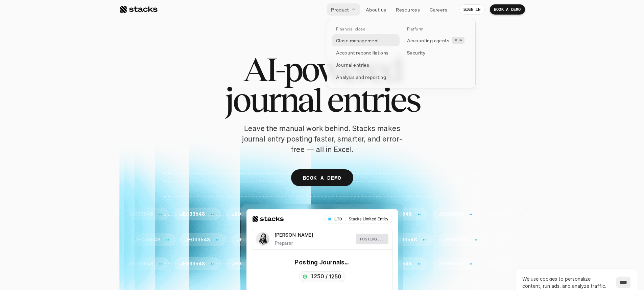 Image resolution: width=644 pixels, height=303 pixels. Describe the element at coordinates (322, 69) in the screenshot. I see `span: AI-powered` at that location.